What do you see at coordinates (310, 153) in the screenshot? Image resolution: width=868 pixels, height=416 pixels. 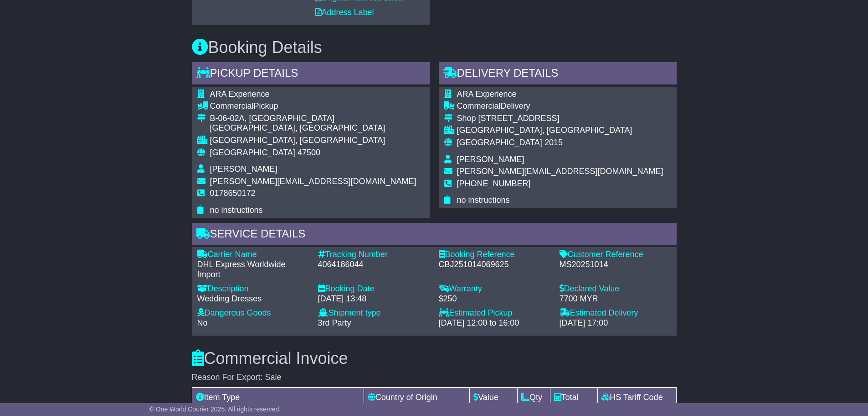 I see `span: 47500` at bounding box center [310, 153].